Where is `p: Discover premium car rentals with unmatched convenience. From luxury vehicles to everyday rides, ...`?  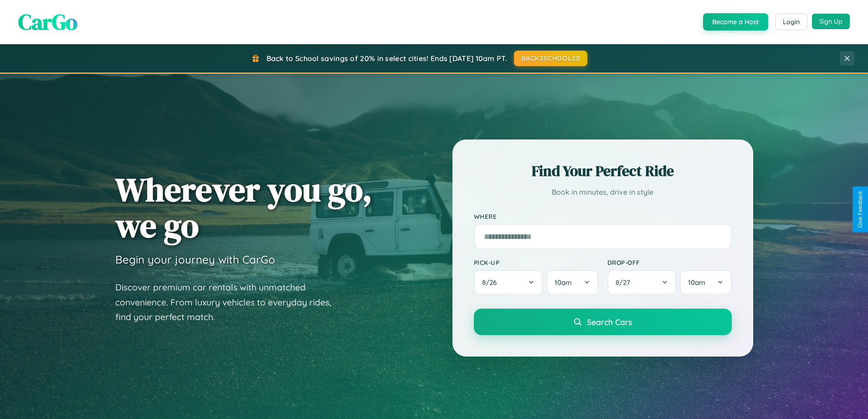
p: Discover premium car rentals with unmatched convenience. From luxury vehicles to everyday rides, ... is located at coordinates (229, 302).